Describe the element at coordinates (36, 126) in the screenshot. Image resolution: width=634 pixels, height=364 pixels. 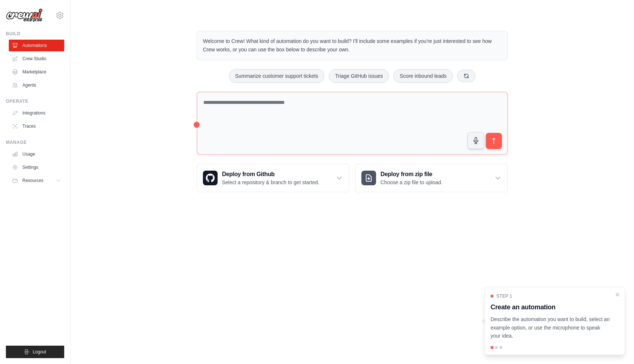
I see `a: Traces` at that location.